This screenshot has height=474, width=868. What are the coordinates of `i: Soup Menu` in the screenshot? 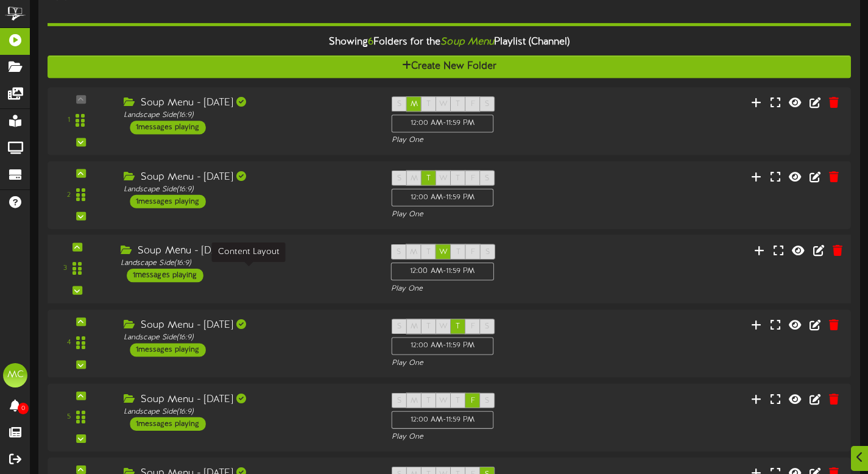 It's located at (467, 42).